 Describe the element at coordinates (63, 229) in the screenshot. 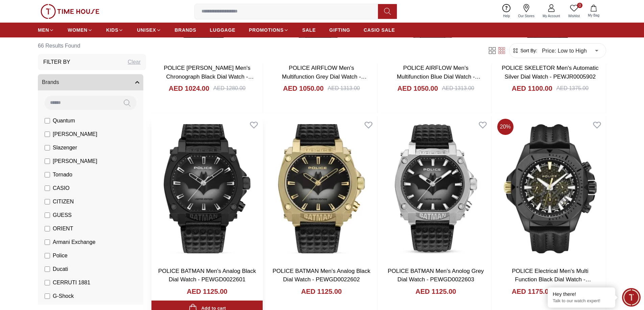

I see `span: ORIENT` at that location.